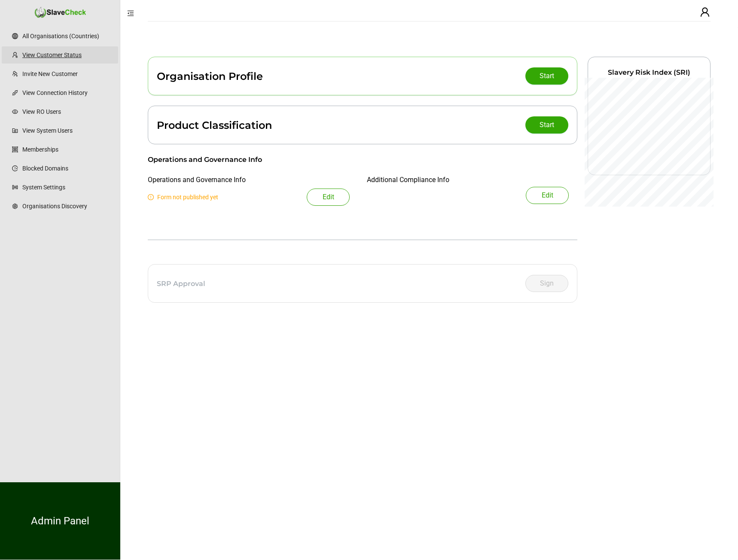 This screenshot has width=738, height=560. What do you see at coordinates (66, 112) in the screenshot?
I see `a: View RO Users` at bounding box center [66, 112].